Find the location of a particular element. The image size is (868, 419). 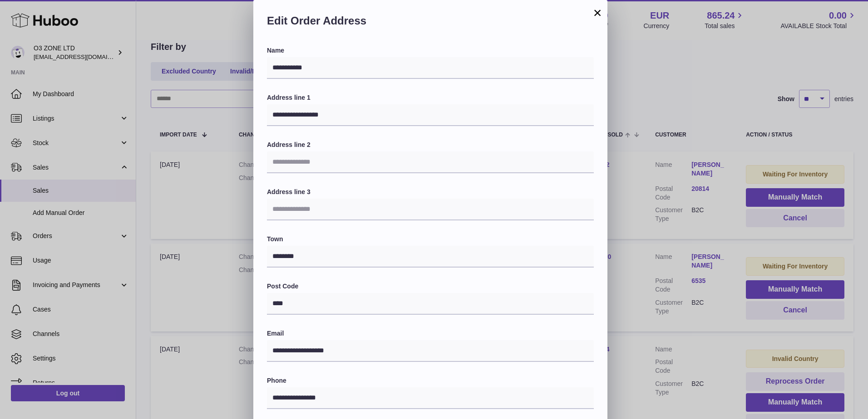

label: Post Code is located at coordinates (430, 286).